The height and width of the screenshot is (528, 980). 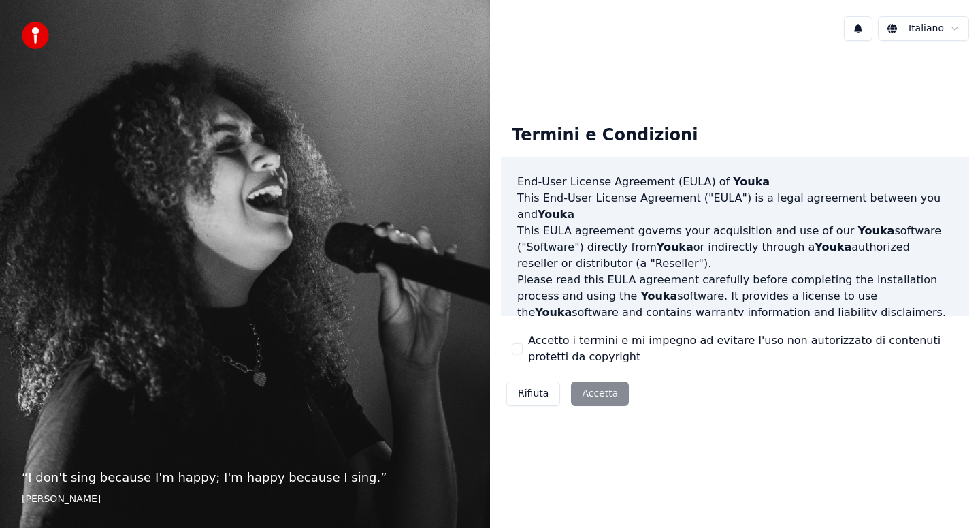 I want to click on img: youka, so click(x=36, y=36).